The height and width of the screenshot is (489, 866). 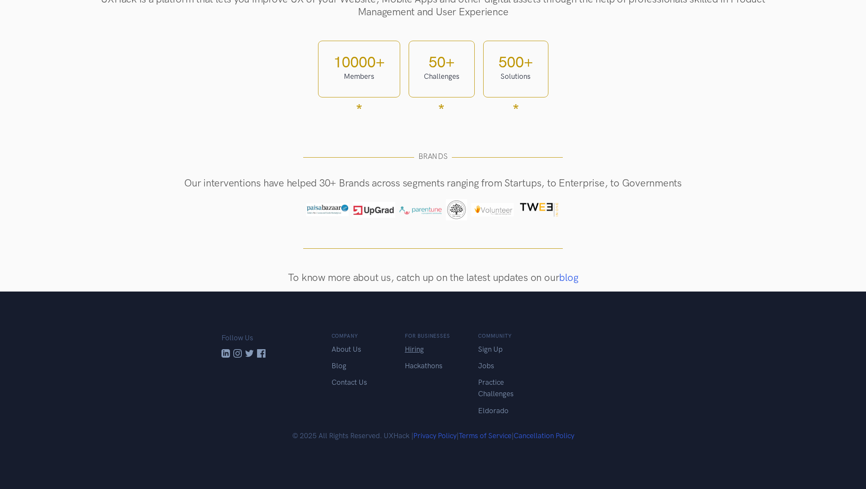 What do you see at coordinates (435, 436) in the screenshot?
I see `a: Privacy Policy` at bounding box center [435, 436].